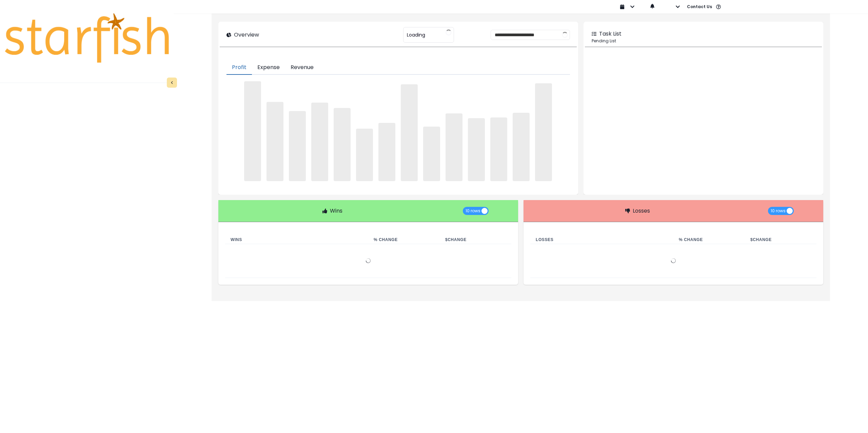  Describe the element at coordinates (602, 240) in the screenshot. I see `th: Losses` at that location.